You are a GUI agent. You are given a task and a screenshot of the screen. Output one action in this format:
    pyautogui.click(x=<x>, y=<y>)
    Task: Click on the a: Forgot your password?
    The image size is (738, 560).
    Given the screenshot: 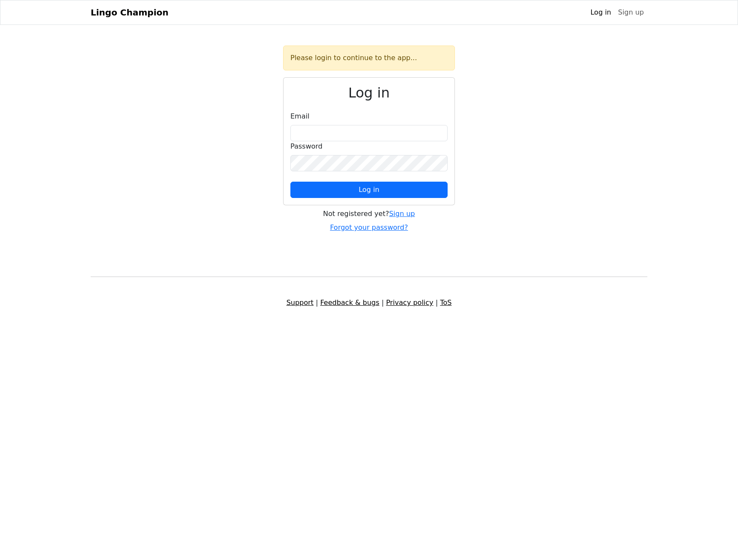 What is the action you would take?
    pyautogui.click(x=369, y=227)
    